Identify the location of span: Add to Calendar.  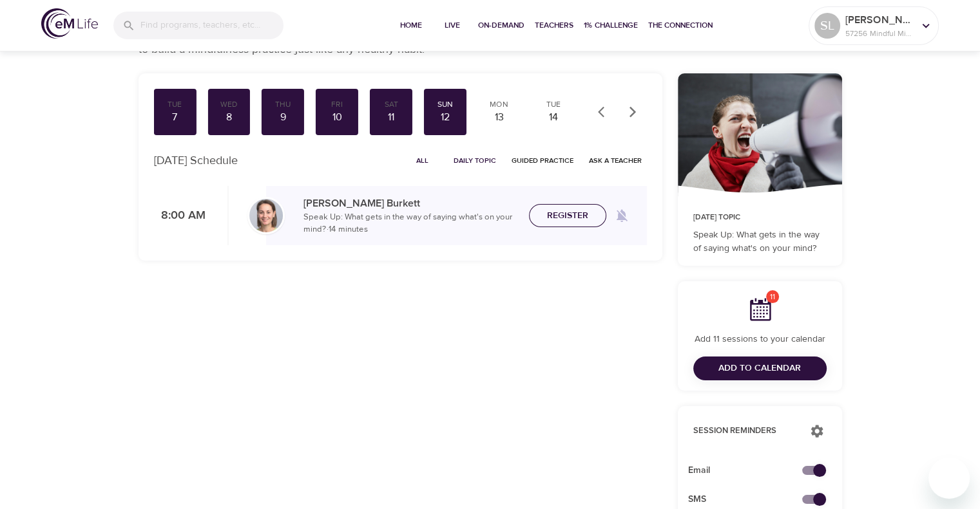
(760, 368).